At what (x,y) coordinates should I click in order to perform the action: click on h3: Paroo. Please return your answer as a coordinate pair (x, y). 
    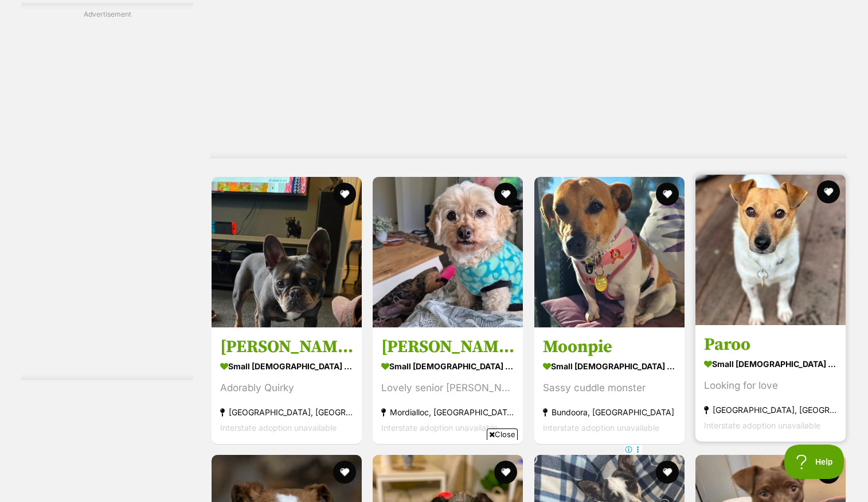
    Looking at the image, I should click on (771, 345).